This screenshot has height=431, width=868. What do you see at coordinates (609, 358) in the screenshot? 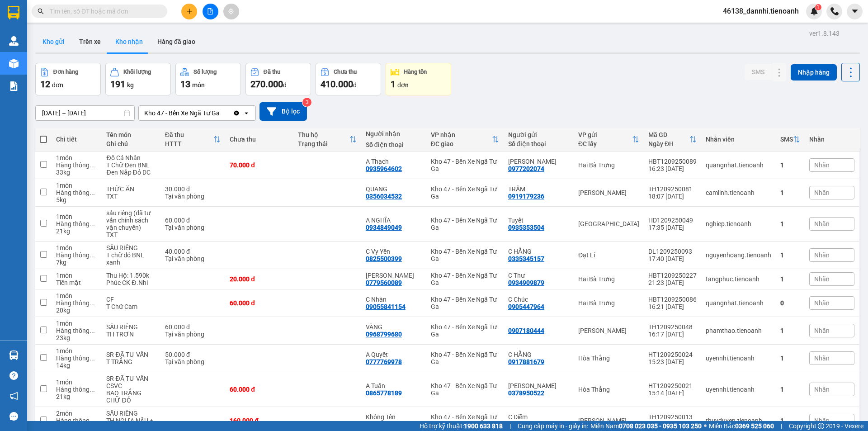
I see `div: Hòa Thắng` at bounding box center [609, 358].